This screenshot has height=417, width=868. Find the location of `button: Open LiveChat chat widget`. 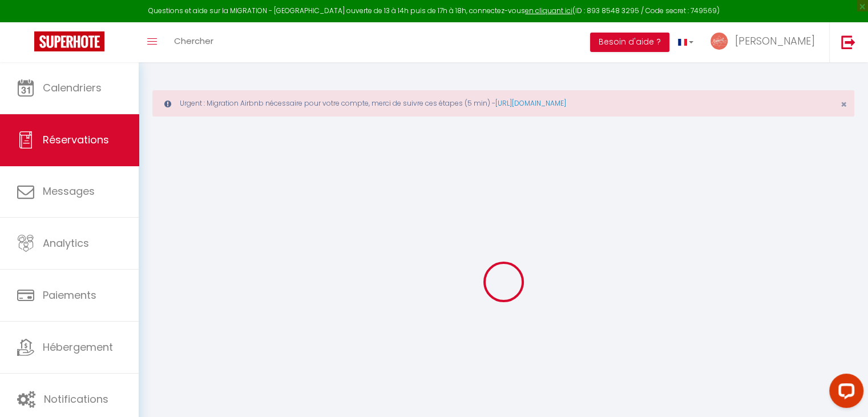

button: Open LiveChat chat widget is located at coordinates (26, 22).